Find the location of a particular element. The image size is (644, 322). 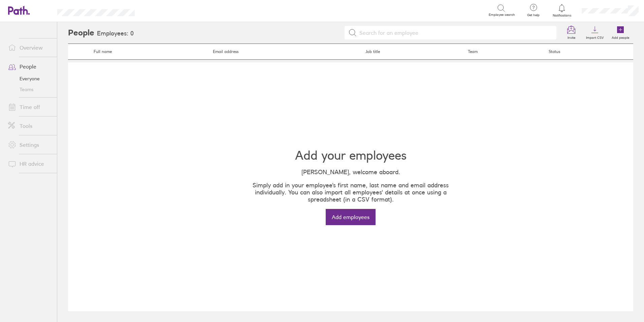

th: Status is located at coordinates (589, 51).